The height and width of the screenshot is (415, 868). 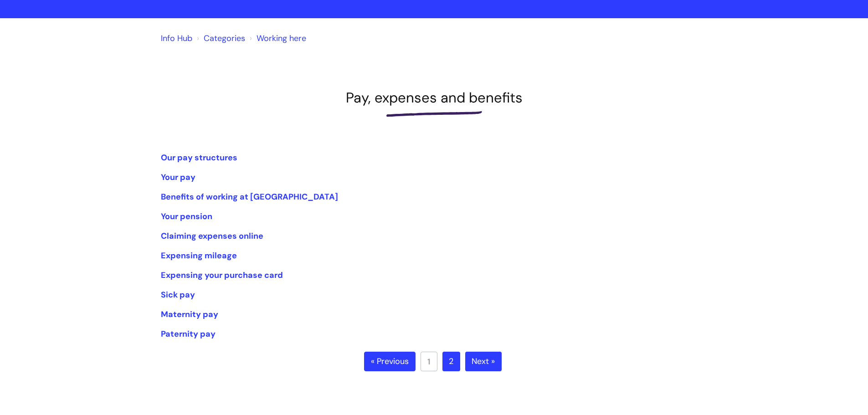 What do you see at coordinates (434, 98) in the screenshot?
I see `h1: Pay, expenses and benefits` at bounding box center [434, 98].